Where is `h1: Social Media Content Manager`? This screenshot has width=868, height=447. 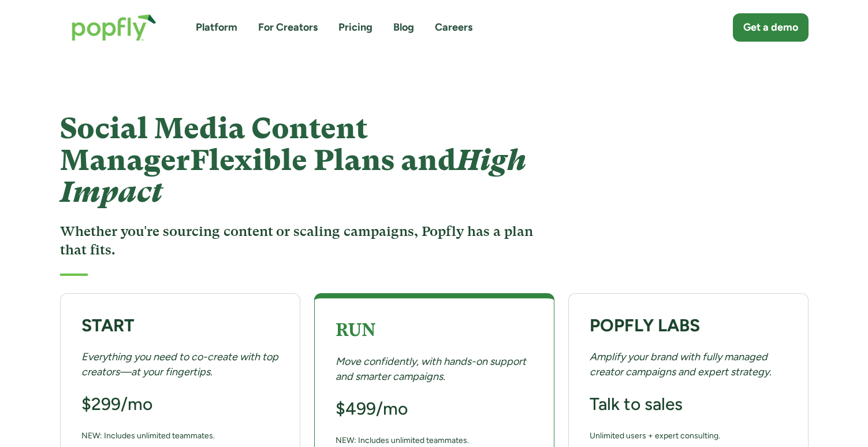
h1: Social Media Content Manager is located at coordinates (299, 160).